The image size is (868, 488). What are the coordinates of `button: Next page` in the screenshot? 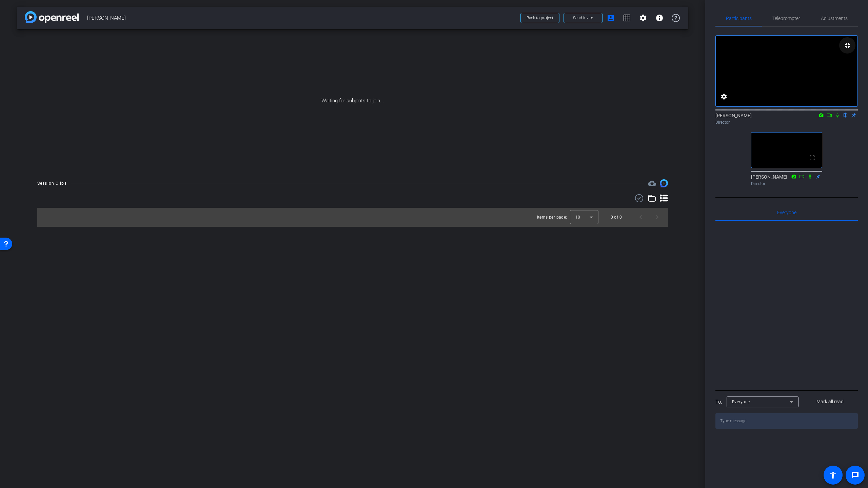 It's located at (657, 217).